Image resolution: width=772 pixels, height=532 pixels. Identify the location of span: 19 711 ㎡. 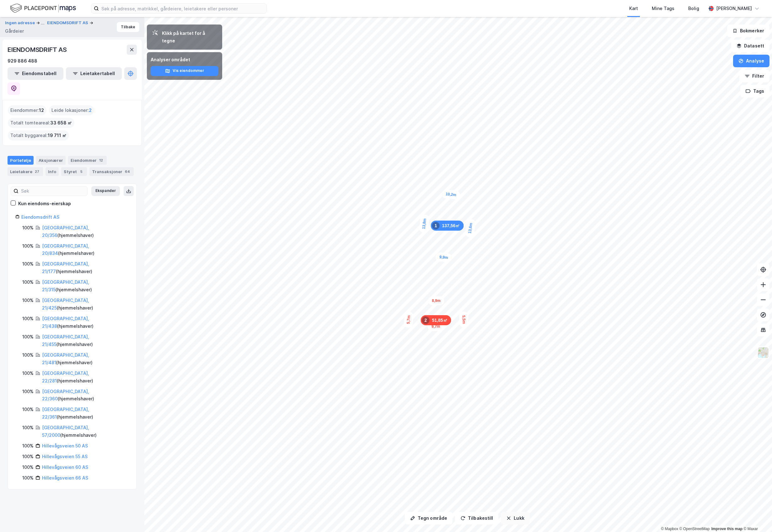
(57, 136).